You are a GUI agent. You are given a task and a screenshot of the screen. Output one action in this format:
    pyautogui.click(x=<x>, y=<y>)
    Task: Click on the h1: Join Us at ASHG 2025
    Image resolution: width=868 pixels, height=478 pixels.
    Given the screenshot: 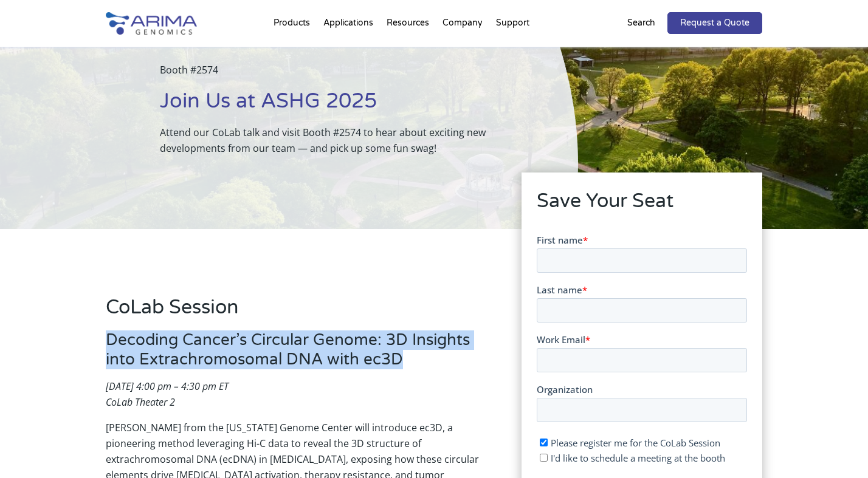 What is the action you would take?
    pyautogui.click(x=339, y=105)
    